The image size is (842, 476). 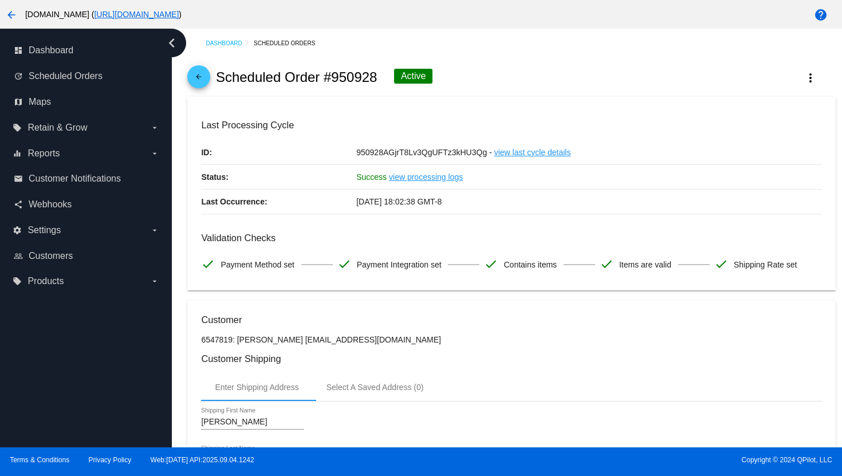 What do you see at coordinates (40, 102) in the screenshot?
I see `span: Maps` at bounding box center [40, 102].